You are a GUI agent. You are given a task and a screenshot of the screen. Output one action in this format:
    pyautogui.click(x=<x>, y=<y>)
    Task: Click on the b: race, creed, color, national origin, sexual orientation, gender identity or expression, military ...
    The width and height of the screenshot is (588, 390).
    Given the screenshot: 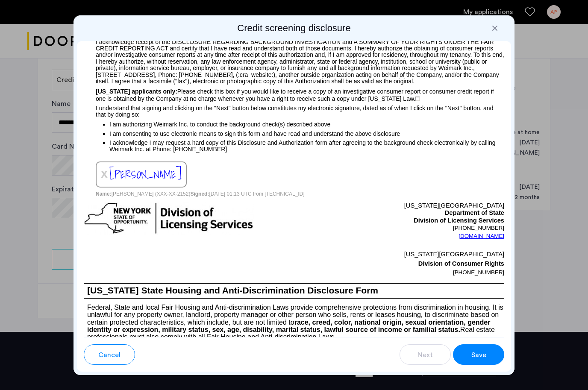 What is the action you would take?
    pyautogui.click(x=288, y=326)
    